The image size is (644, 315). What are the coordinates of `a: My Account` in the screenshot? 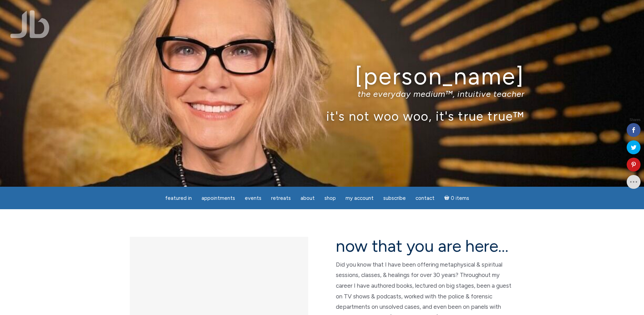 It's located at (359, 198).